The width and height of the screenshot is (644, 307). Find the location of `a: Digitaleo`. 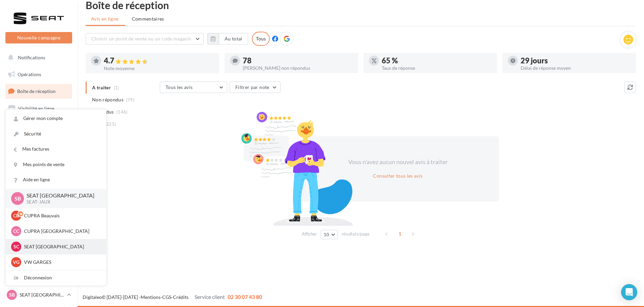

a: Digitaleo is located at coordinates (92, 297).